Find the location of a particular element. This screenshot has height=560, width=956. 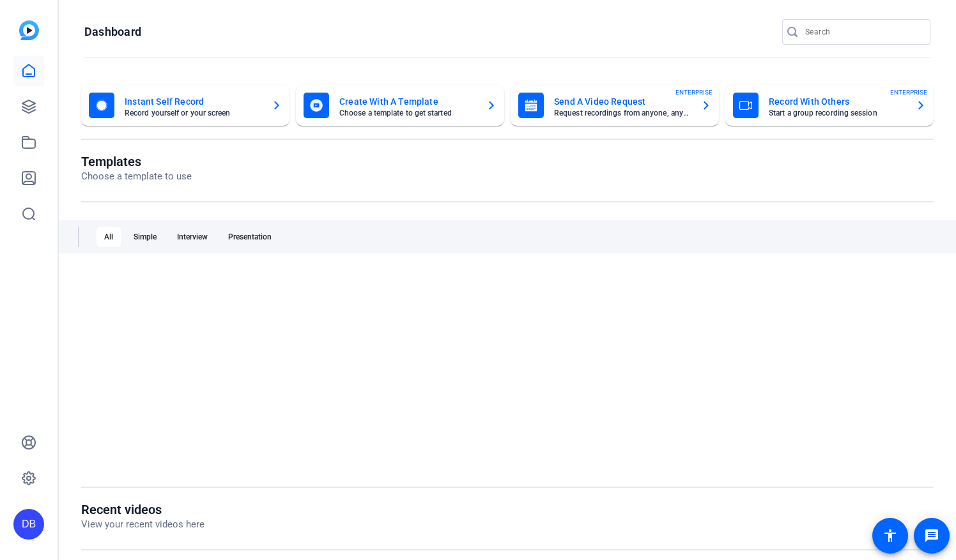

mat-card-title: Instant Self Record is located at coordinates (193, 102).